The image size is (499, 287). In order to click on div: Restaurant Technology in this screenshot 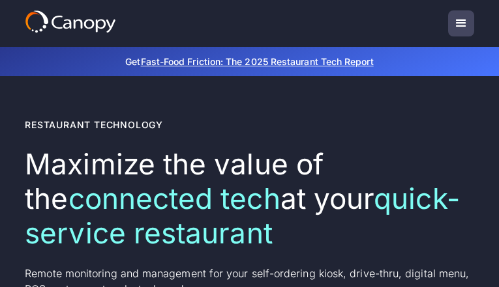, I will do `click(94, 125)`.